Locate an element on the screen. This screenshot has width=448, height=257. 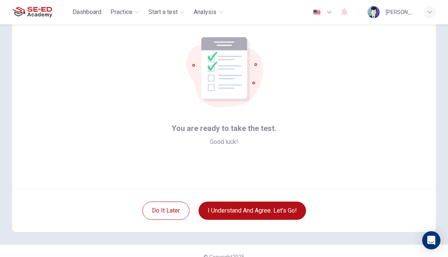
div: Open Intercom Messenger is located at coordinates (432, 240).